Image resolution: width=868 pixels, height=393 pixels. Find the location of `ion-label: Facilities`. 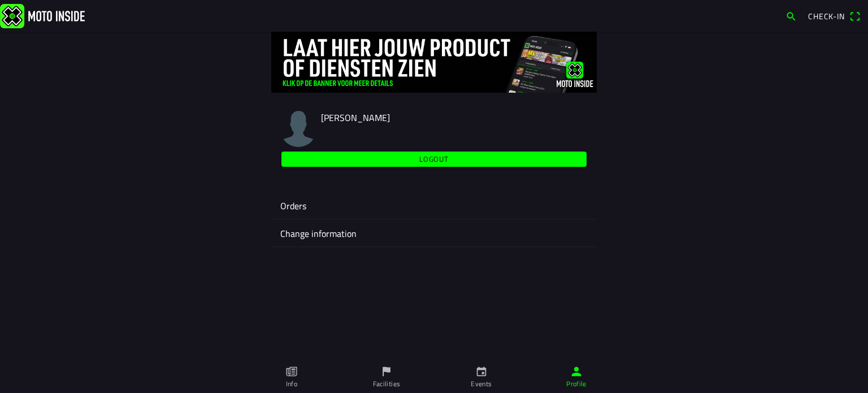

ion-label: Facilities is located at coordinates (386, 384).